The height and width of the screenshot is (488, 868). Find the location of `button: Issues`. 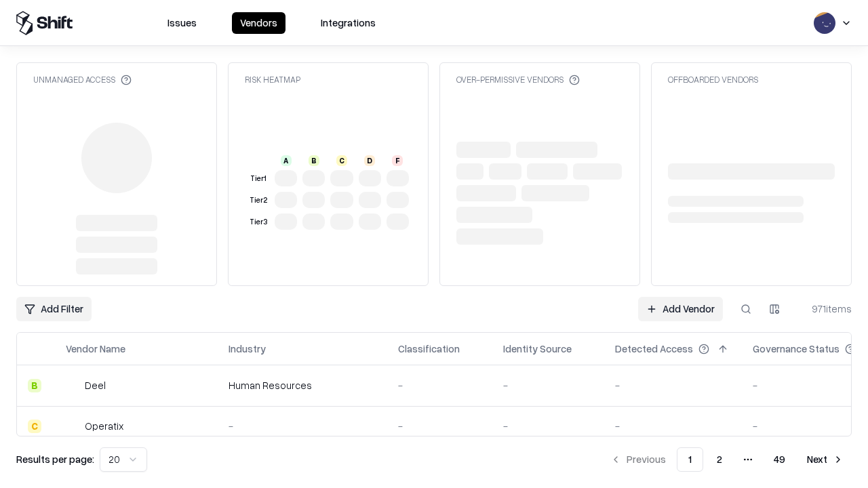

button: Issues is located at coordinates (182, 23).